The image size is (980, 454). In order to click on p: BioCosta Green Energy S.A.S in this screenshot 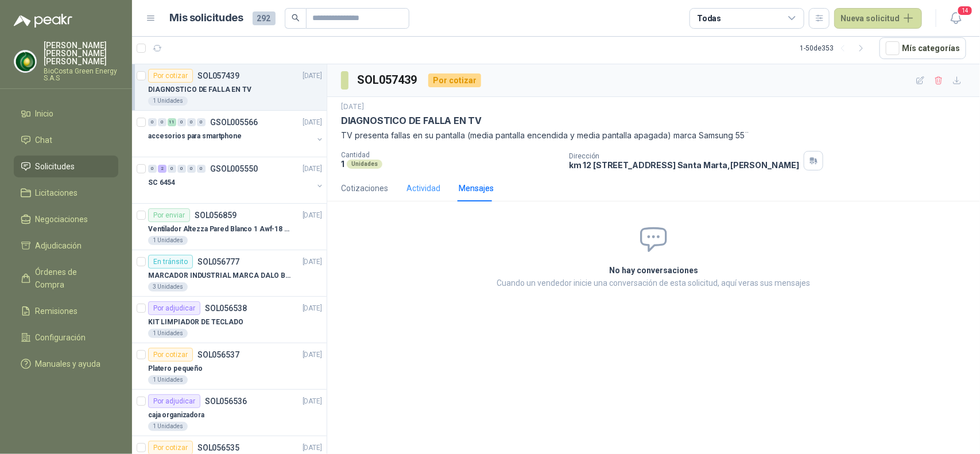, I will do `click(81, 74)`.